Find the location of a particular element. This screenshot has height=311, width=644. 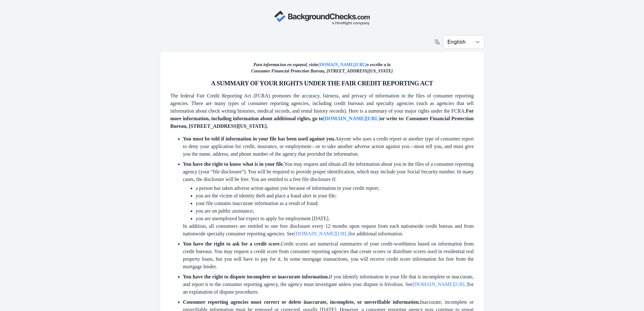

li: a person has taken adverse action against you because of information in your credit report; is located at coordinates (335, 188).